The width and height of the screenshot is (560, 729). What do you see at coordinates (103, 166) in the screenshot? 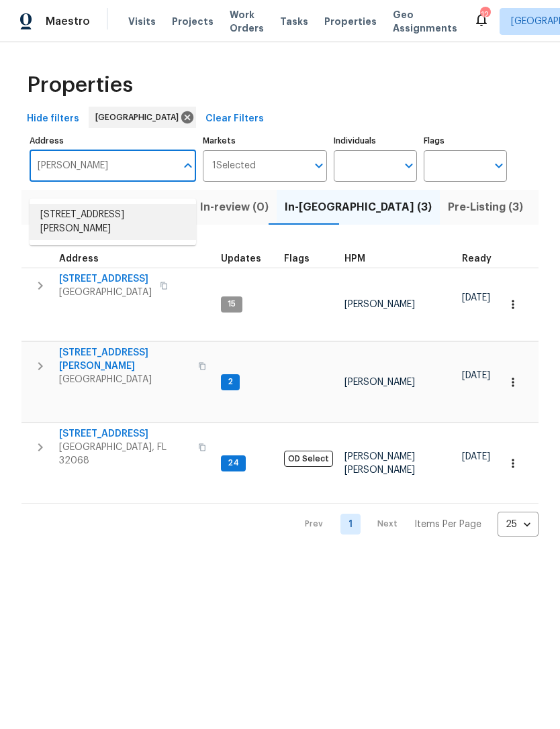
I see `input: Search ...` at bounding box center [103, 166].